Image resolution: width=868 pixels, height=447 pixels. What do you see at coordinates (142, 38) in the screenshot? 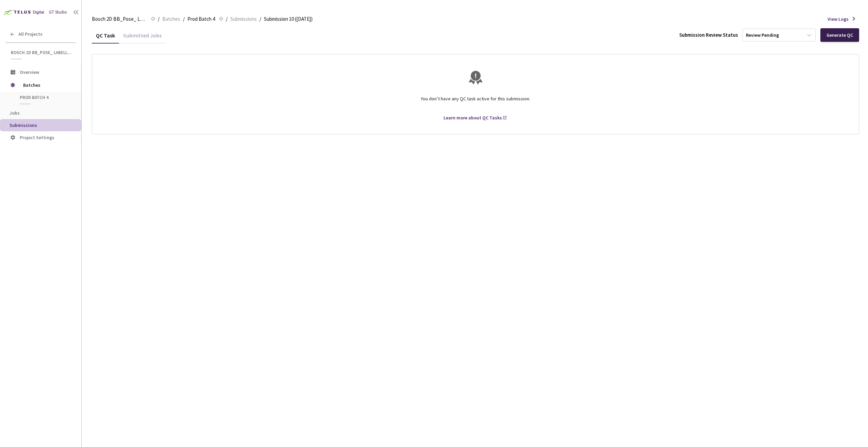
I see `div: Submitted Jobs` at bounding box center [142, 38].